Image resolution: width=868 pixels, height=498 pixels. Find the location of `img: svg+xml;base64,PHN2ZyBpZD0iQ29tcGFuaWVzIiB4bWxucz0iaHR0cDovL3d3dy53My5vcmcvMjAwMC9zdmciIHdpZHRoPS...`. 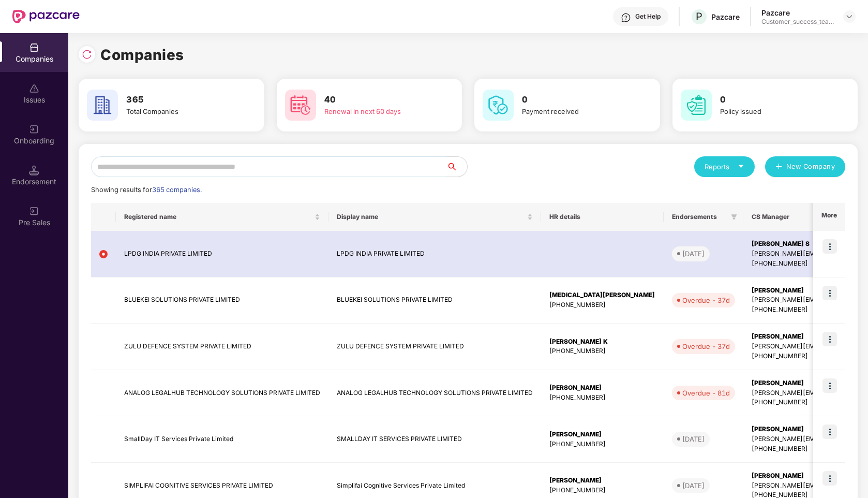

img: svg+xml;base64,PHN2ZyBpZD0iQ29tcGFuaWVzIiB4bWxucz0iaHR0cDovL3d3dy53My5vcmcvMjAwMC9zdmciIHdpZHRoPS... is located at coordinates (34, 47).